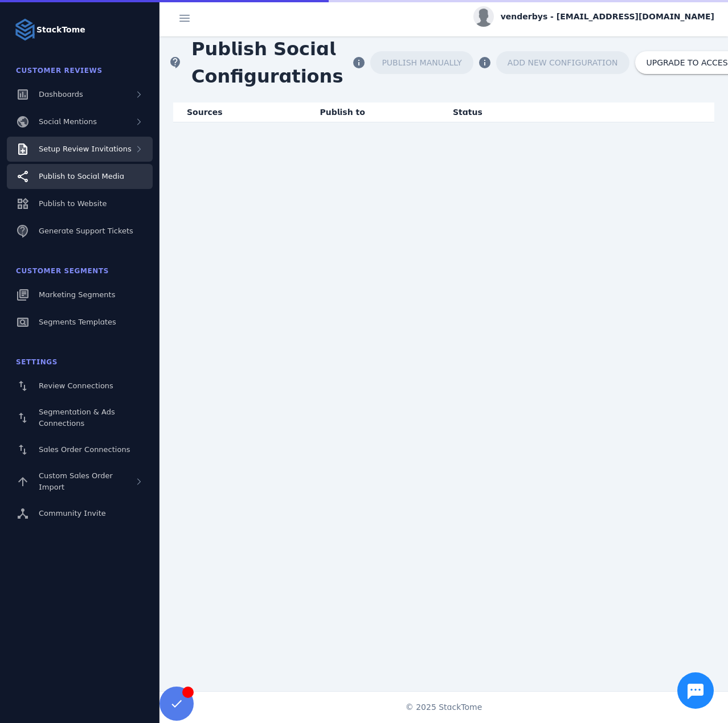  I want to click on mat-icon: contact_support, so click(176, 63).